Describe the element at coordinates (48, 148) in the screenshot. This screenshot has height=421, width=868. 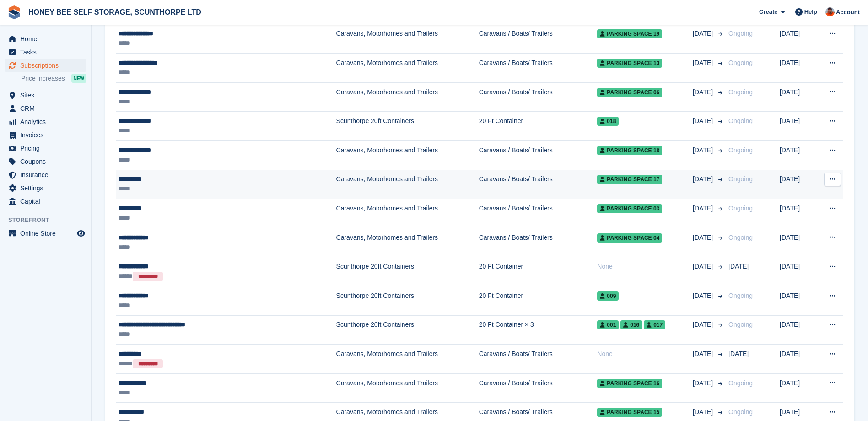
I see `span: Pricing` at that location.